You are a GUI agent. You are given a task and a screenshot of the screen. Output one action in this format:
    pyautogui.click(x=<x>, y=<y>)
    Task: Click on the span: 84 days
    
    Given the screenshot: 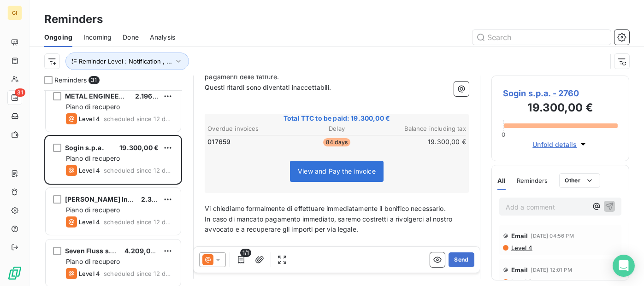 What is the action you would take?
    pyautogui.click(x=336, y=142)
    